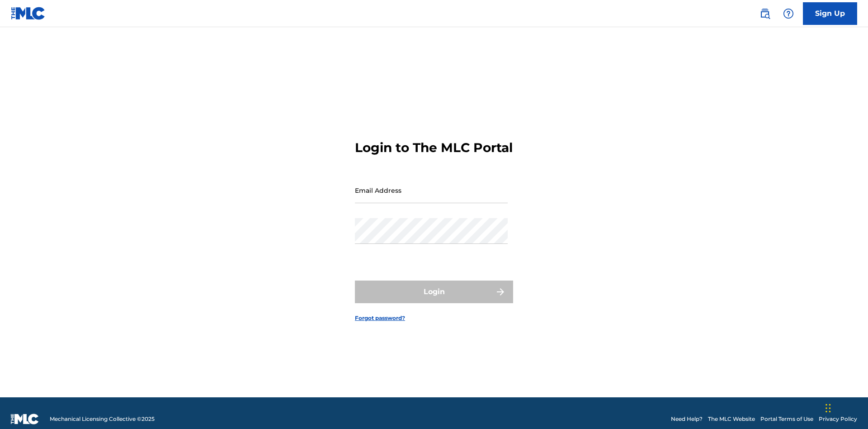 The height and width of the screenshot is (429, 868). Describe the element at coordinates (838, 419) in the screenshot. I see `a: Privacy Policy` at that location.